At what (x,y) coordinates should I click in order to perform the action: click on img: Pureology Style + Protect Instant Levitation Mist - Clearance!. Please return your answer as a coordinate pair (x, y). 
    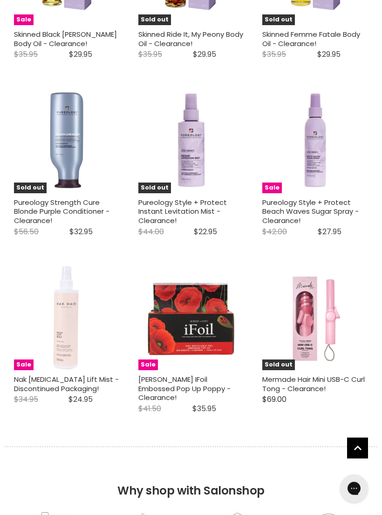
    Looking at the image, I should click on (191, 140).